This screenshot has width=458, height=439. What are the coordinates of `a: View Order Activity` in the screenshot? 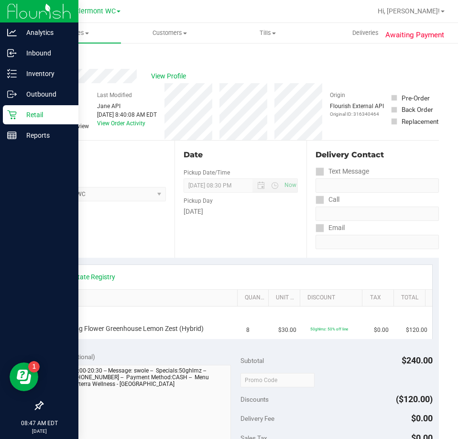 It's located at (121, 123).